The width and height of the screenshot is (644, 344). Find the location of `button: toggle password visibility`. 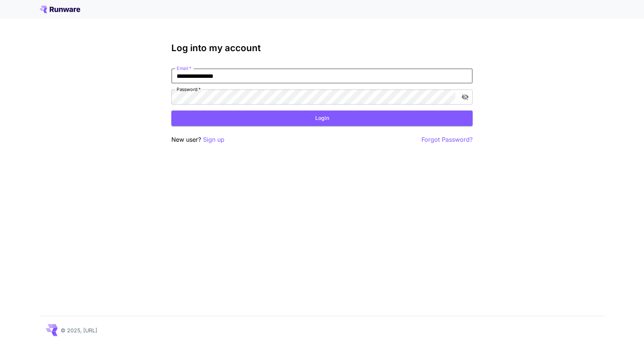

button: toggle password visibility is located at coordinates (465, 97).